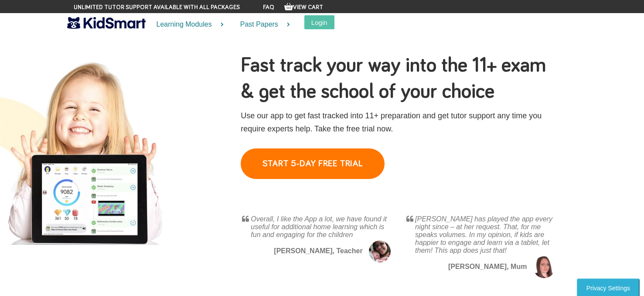  Describe the element at coordinates (262, 25) in the screenshot. I see `a: Past Papers` at that location.